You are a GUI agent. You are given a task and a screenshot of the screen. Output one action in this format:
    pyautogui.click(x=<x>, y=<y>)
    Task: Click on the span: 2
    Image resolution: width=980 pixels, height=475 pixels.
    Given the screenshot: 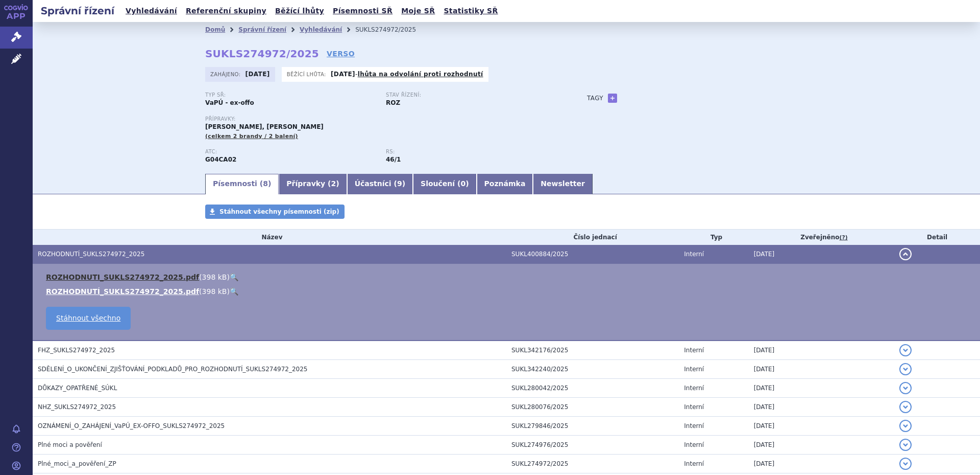 What is the action you would take?
    pyautogui.click(x=334, y=183)
    